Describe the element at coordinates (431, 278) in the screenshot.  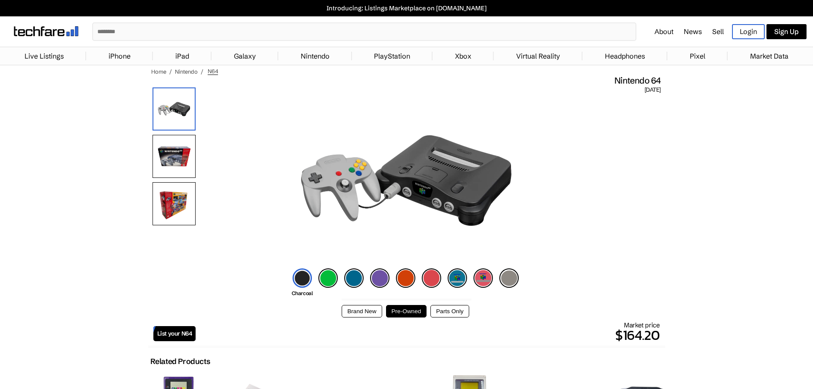
I see `img: funtastic-watermelon-red-icon` at that location.